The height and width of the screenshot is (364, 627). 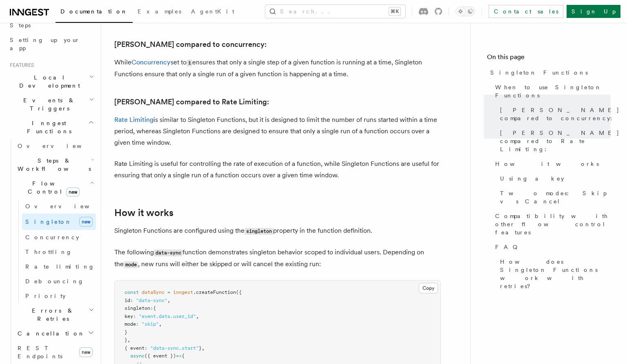 What do you see at coordinates (554, 274) in the screenshot?
I see `a: How does Singleton Functions work with retries?` at bounding box center [554, 274].